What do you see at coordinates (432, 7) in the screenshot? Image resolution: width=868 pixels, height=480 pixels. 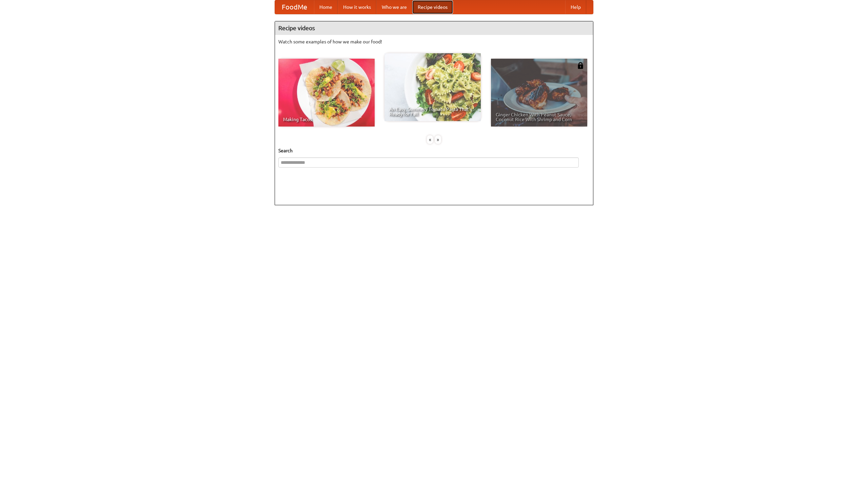 I see `a: Recipe videos` at bounding box center [432, 7].